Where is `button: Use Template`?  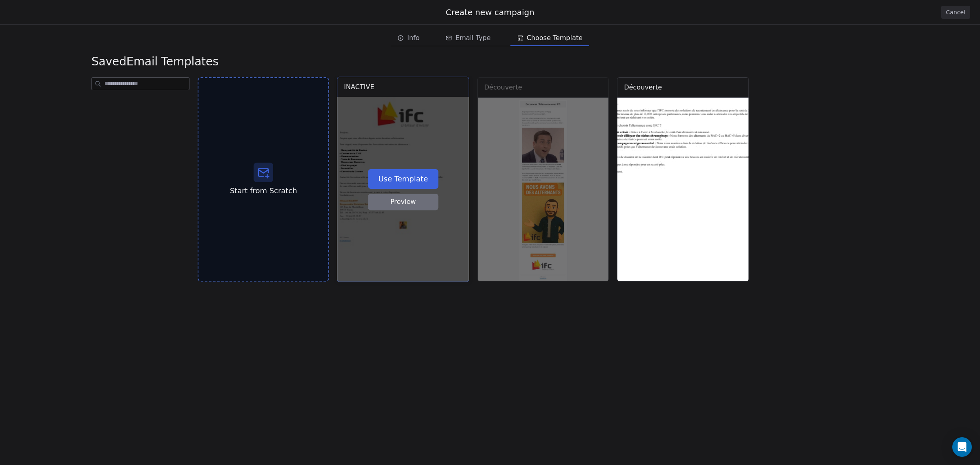 button: Use Template is located at coordinates (403, 179).